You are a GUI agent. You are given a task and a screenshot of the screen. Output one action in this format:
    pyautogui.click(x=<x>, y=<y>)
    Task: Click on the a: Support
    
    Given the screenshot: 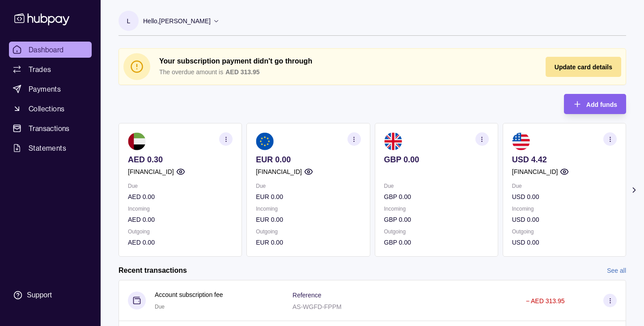 What is the action you would take?
    pyautogui.click(x=50, y=295)
    